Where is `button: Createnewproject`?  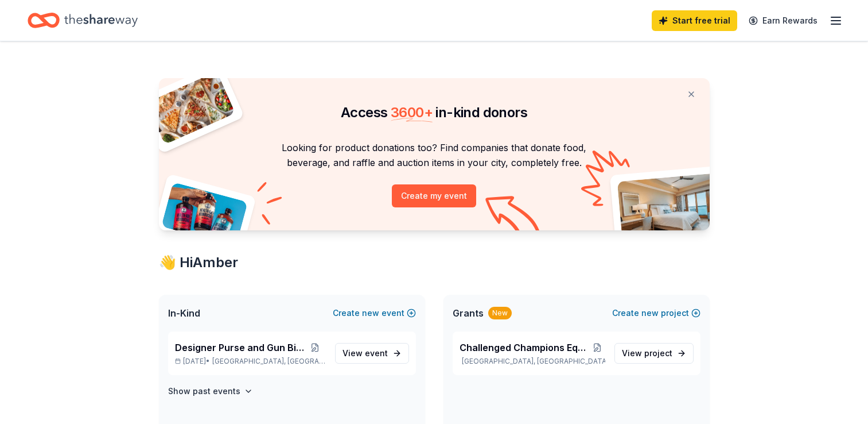
button: Createnewproject is located at coordinates (656, 313).